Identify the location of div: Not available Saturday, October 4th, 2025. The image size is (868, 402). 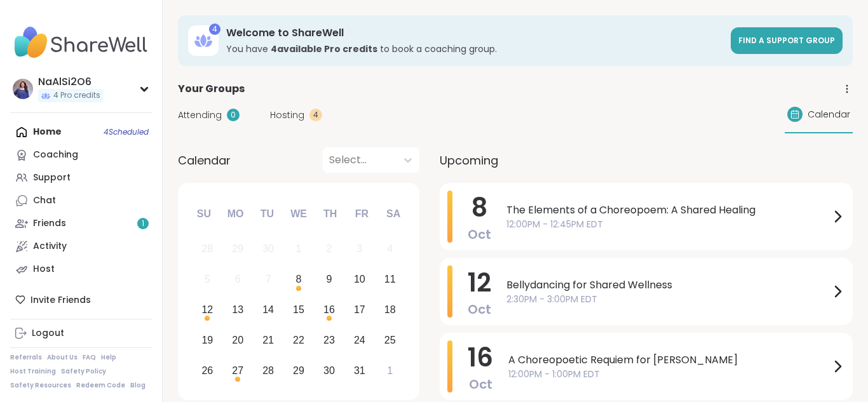
(390, 249).